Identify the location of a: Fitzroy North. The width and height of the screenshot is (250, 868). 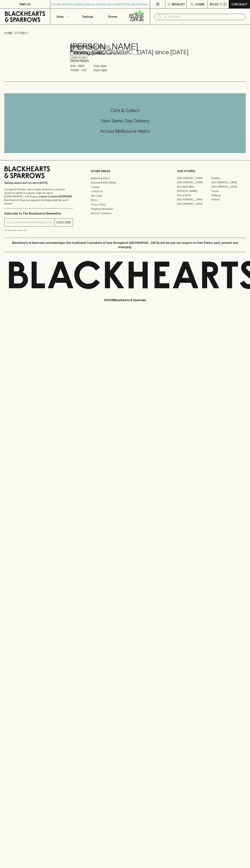
(195, 195).